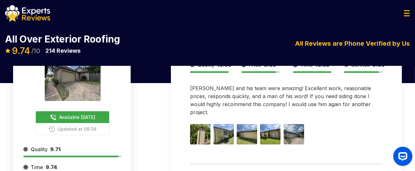 This screenshot has height=171, width=415. What do you see at coordinates (223, 134) in the screenshot?
I see `img: Image 2` at bounding box center [223, 134].